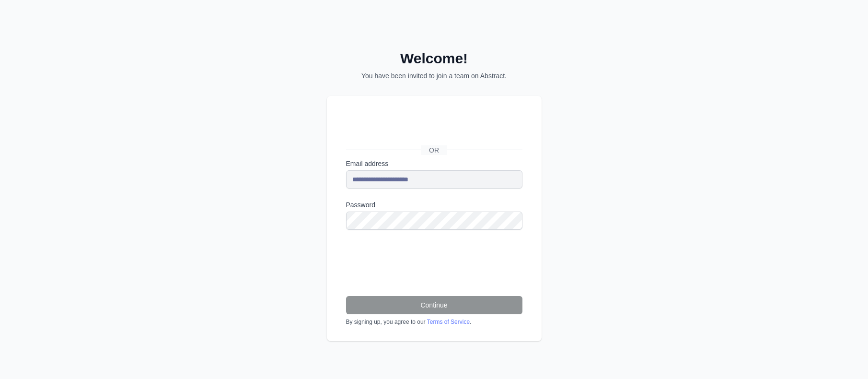 This screenshot has height=379, width=868. What do you see at coordinates (434, 58) in the screenshot?
I see `h2: Welcome!` at bounding box center [434, 58].